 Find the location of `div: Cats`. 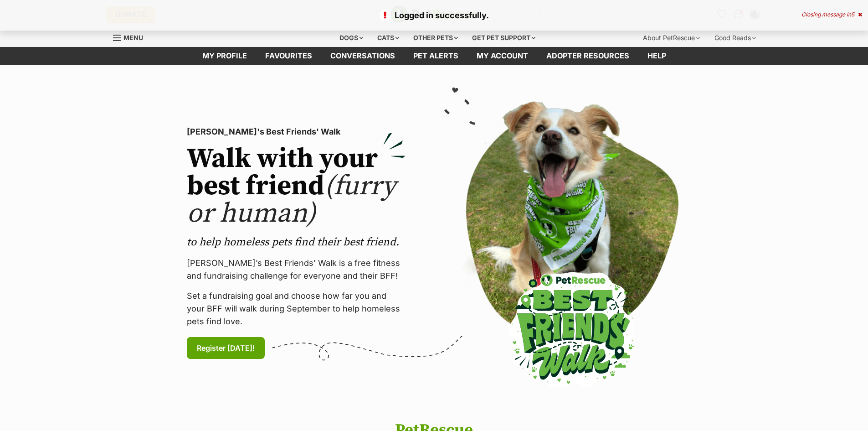

div: Cats is located at coordinates (388, 38).